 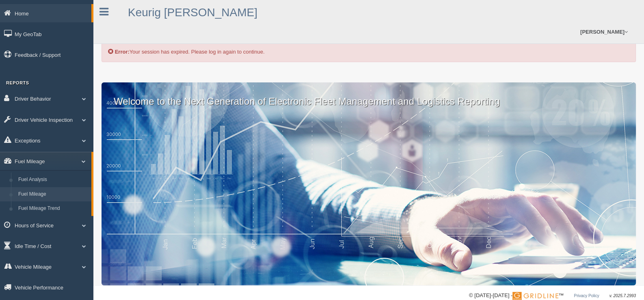 What do you see at coordinates (53, 180) in the screenshot?
I see `a: Fuel Analysis` at bounding box center [53, 180].